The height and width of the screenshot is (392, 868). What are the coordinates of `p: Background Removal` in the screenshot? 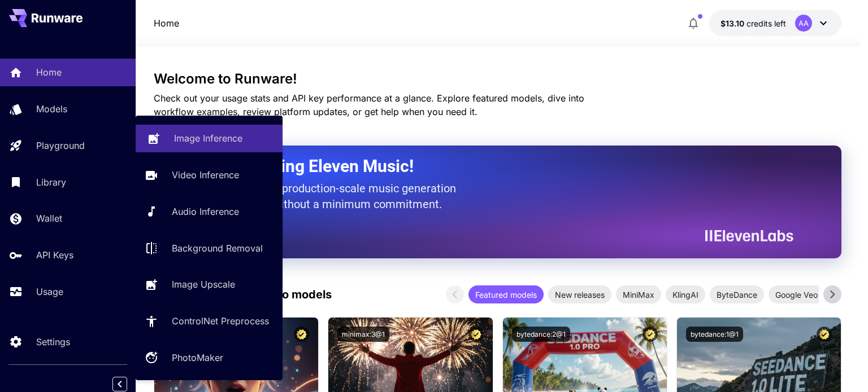 It's located at (217, 248).